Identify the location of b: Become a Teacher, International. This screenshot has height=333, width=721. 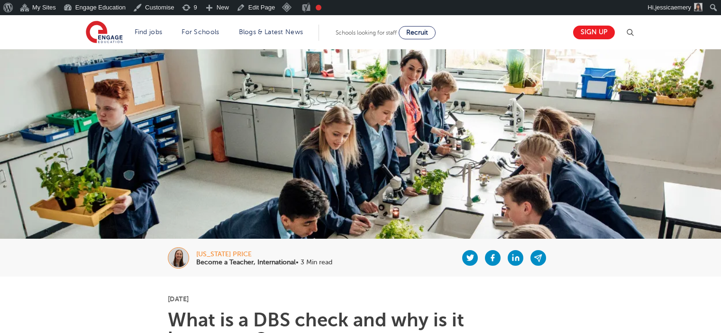
(246, 262).